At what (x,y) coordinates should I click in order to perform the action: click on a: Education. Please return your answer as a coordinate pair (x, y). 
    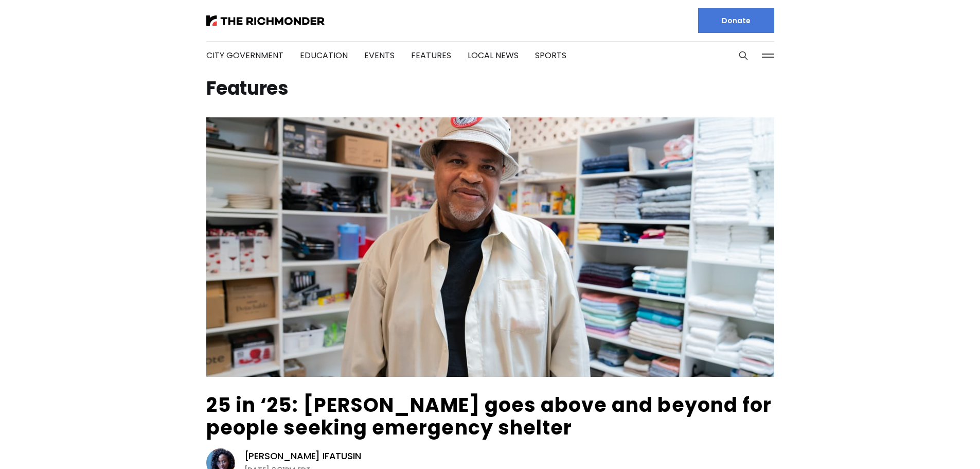
    Looking at the image, I should click on (323, 55).